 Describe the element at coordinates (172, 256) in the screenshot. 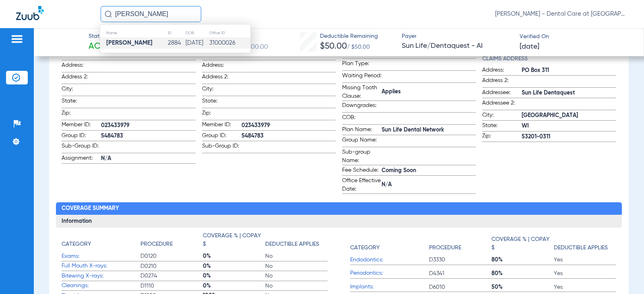

I see `span: D0120` at that location.